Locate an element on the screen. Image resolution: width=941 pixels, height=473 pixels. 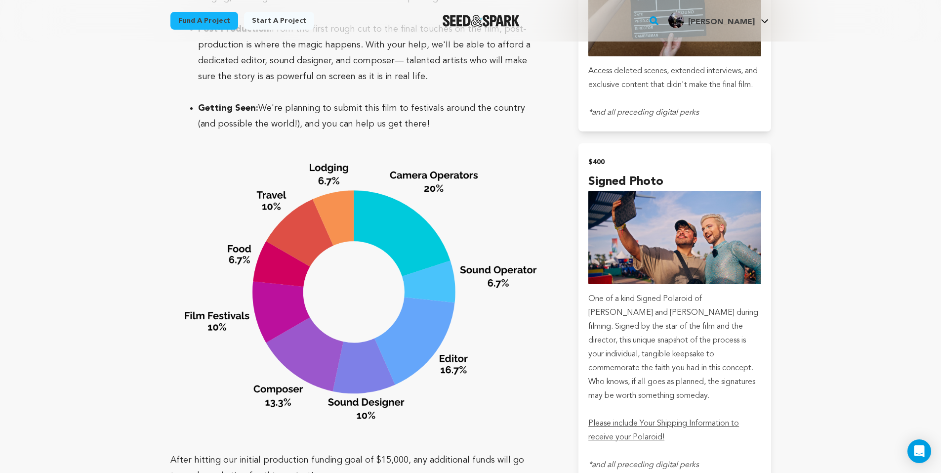
a: Fund a project is located at coordinates (204, 21).